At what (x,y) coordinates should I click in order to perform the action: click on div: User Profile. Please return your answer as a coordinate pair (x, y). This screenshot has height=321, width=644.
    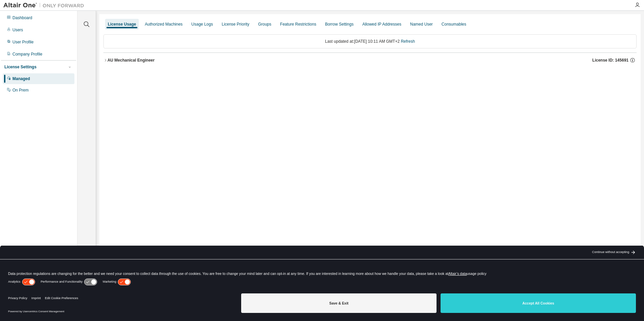
    Looking at the image, I should click on (23, 42).